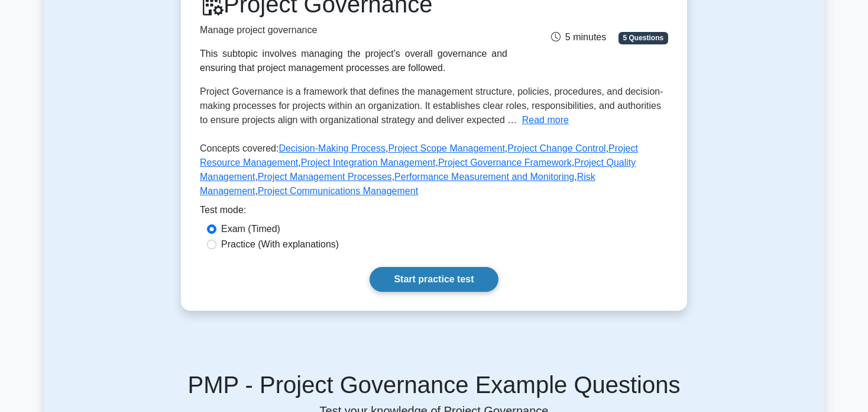 This screenshot has height=412, width=868. What do you see at coordinates (434, 212) in the screenshot?
I see `div: Test mode:` at bounding box center [434, 212].